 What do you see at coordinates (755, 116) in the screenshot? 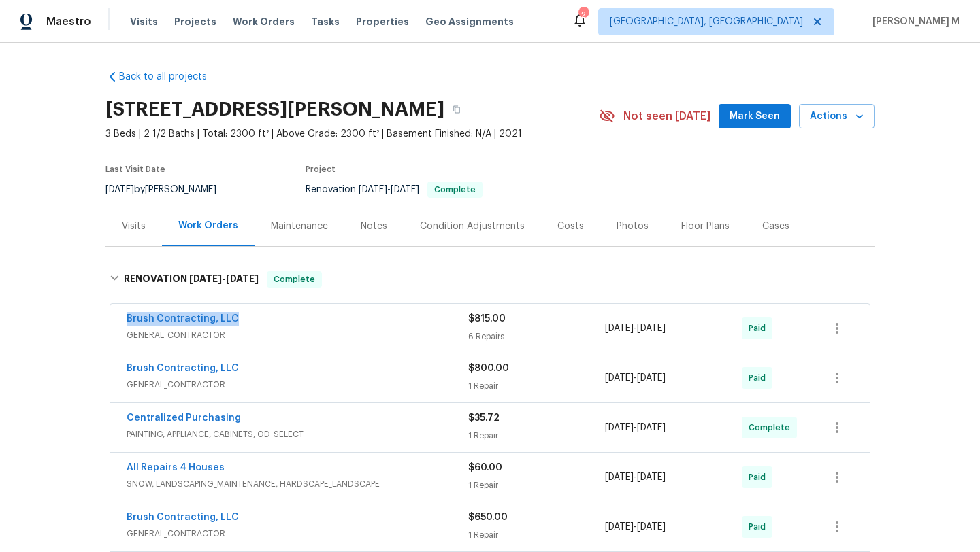
I see `button: Mark Seen` at bounding box center [755, 116].